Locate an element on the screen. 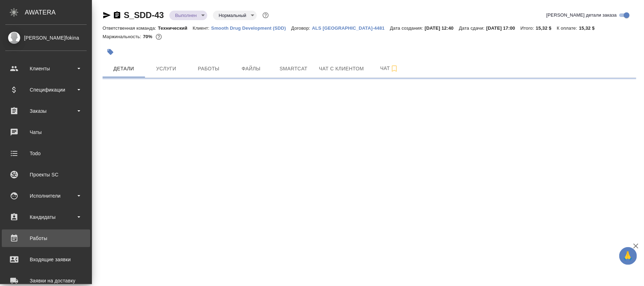 This screenshot has height=286, width=644. p: Дата создания: is located at coordinates (407, 28).